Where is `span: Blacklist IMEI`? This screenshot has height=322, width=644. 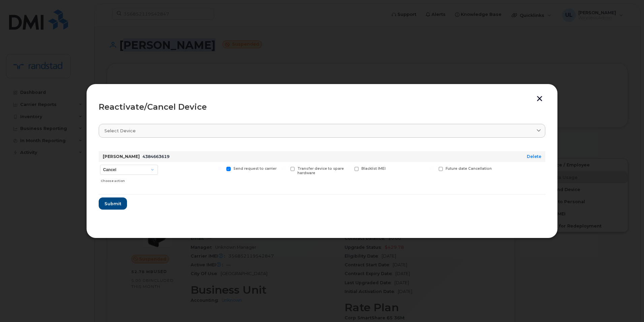
span: Blacklist IMEI is located at coordinates (373, 168).